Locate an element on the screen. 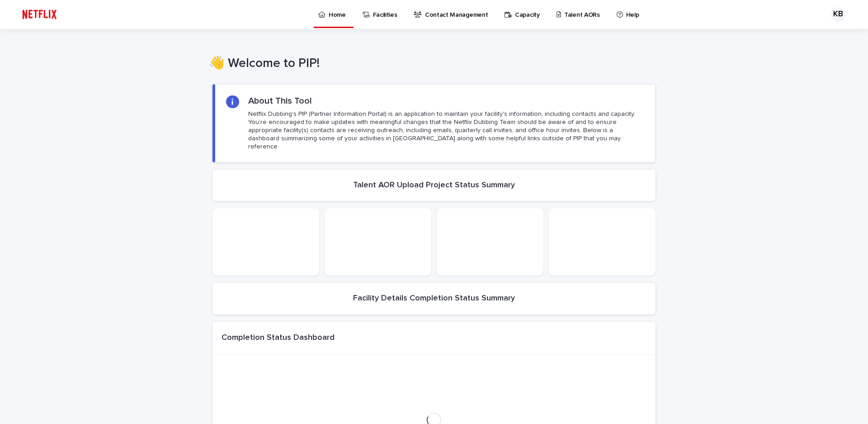 This screenshot has width=868, height=424. h1: 👋 Welcome to PIP! is located at coordinates (431, 64).